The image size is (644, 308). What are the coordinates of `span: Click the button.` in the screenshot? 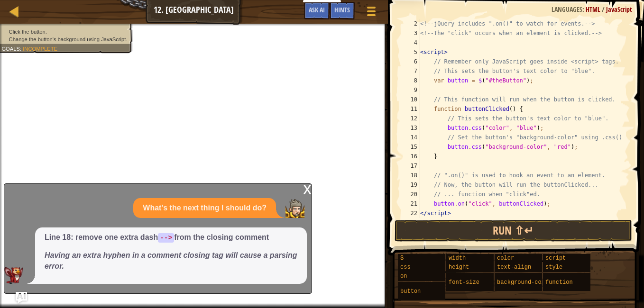 It's located at (28, 31).